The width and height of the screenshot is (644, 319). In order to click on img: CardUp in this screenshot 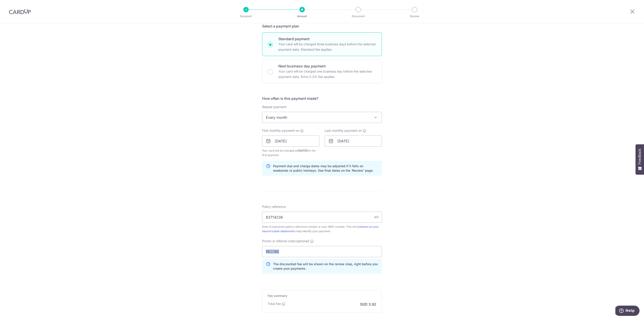, I will do `click(20, 11)`.